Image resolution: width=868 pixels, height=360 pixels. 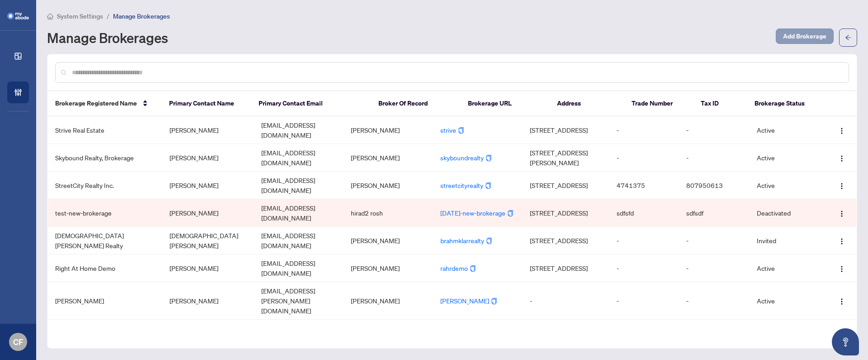 What do you see at coordinates (787, 213) in the screenshot?
I see `td: Deactivated` at bounding box center [787, 213].